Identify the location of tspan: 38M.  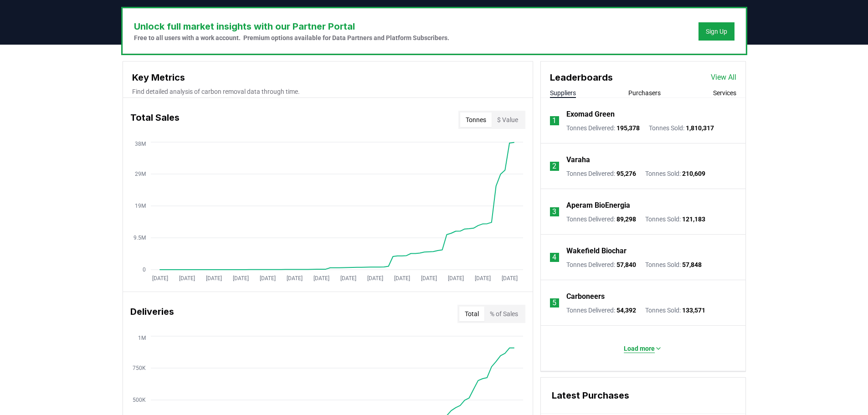
(140, 144).